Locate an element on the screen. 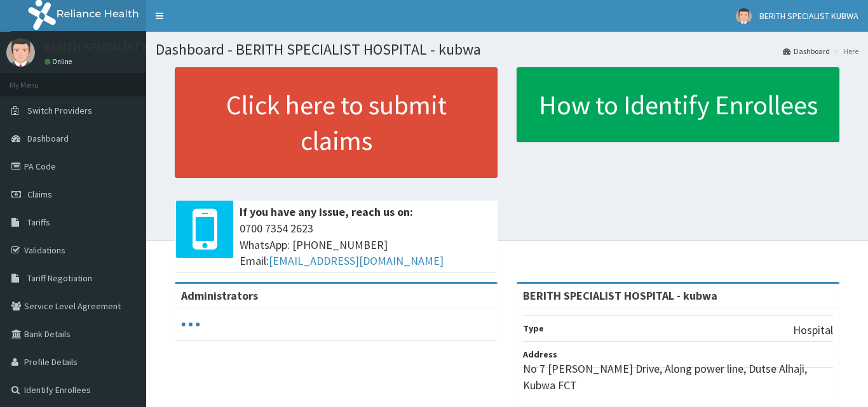  span: BERITH SPECIALIST KUBWA is located at coordinates (808, 16).